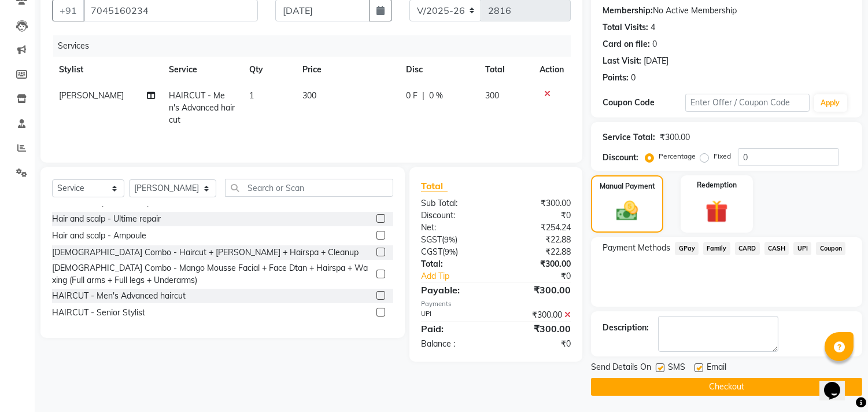 This screenshot has height=412, width=868. Describe the element at coordinates (461, 276) in the screenshot. I see `a: Add Tip` at that location.